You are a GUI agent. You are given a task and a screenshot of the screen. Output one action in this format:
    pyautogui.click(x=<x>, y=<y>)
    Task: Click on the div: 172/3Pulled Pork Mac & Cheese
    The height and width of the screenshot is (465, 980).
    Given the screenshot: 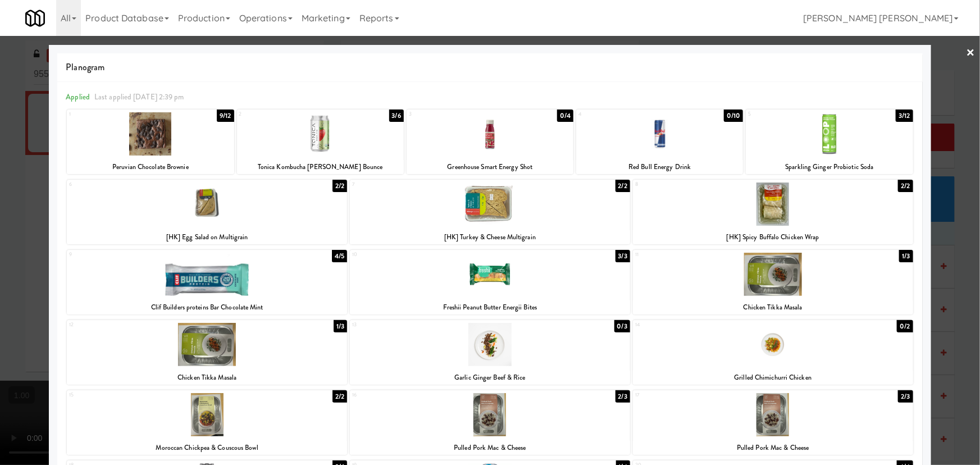 What is the action you would take?
    pyautogui.click(x=773, y=423)
    